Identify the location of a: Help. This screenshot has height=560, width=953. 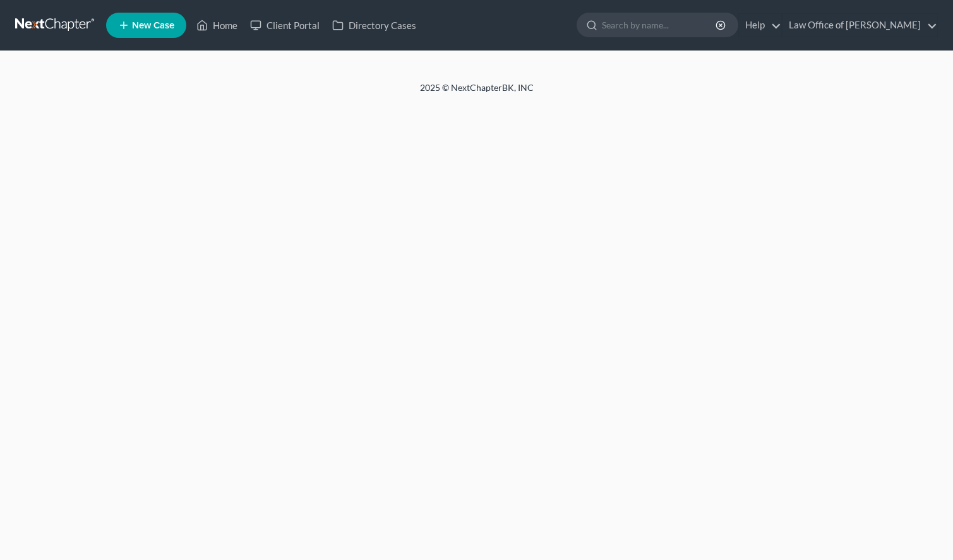
(760, 26).